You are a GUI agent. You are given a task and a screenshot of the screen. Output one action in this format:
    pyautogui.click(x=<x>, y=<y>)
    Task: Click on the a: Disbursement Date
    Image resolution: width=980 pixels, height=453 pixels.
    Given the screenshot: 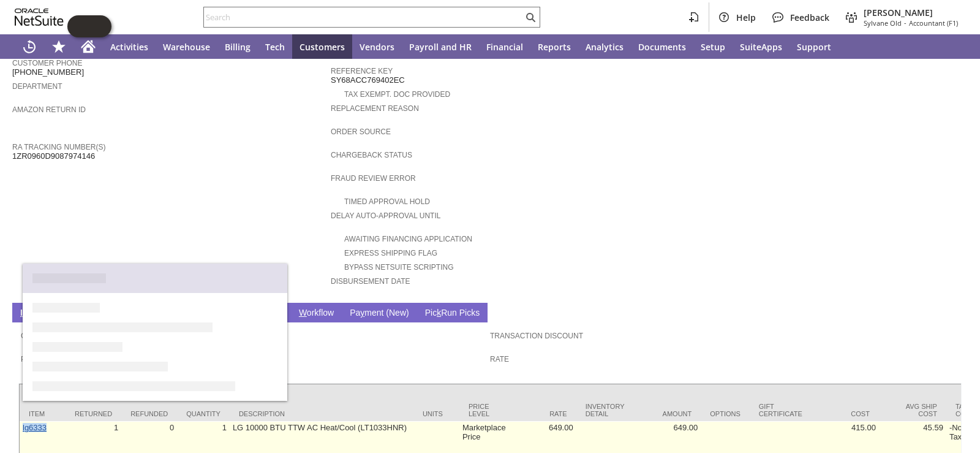 What is the action you would take?
    pyautogui.click(x=370, y=281)
    